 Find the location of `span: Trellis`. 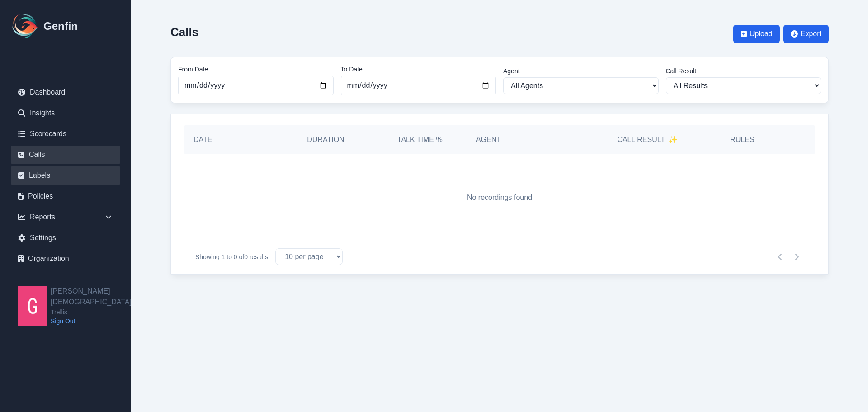

span: Trellis is located at coordinates (91, 312).